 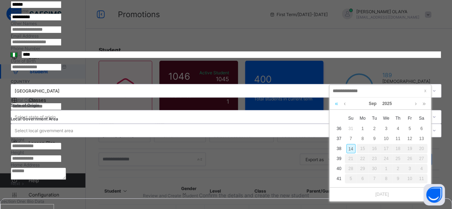 What do you see at coordinates (386, 159) in the screenshot?
I see `td: September 24, 2025` at bounding box center [386, 159].